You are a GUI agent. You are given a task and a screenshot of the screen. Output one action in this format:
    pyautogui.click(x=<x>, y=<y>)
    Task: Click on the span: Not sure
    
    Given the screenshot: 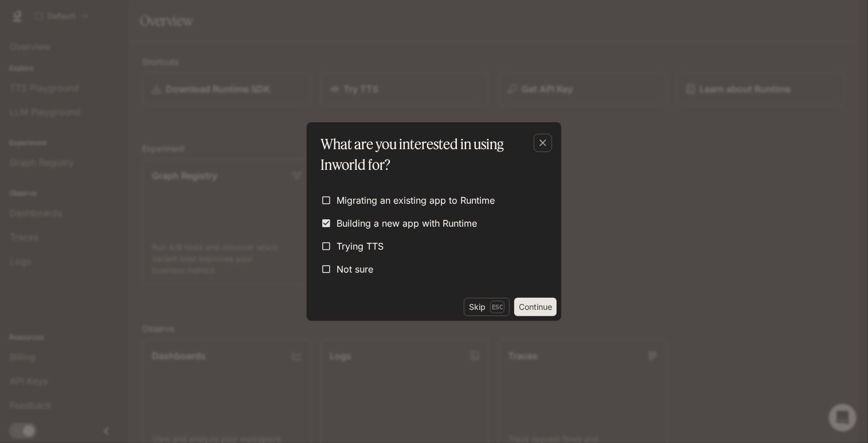 What is the action you would take?
    pyautogui.click(x=355, y=269)
    